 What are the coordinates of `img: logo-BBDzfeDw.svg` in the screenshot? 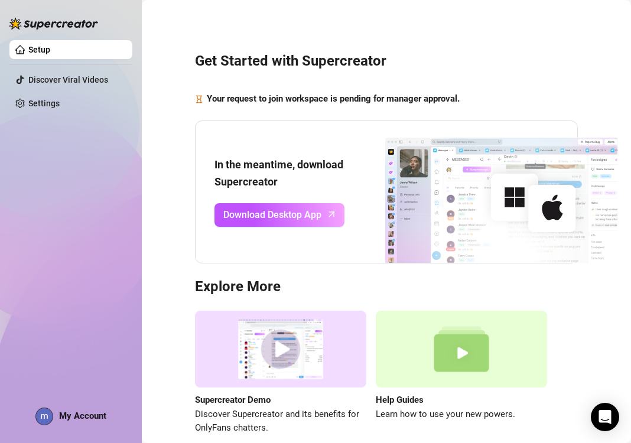 It's located at (54, 24).